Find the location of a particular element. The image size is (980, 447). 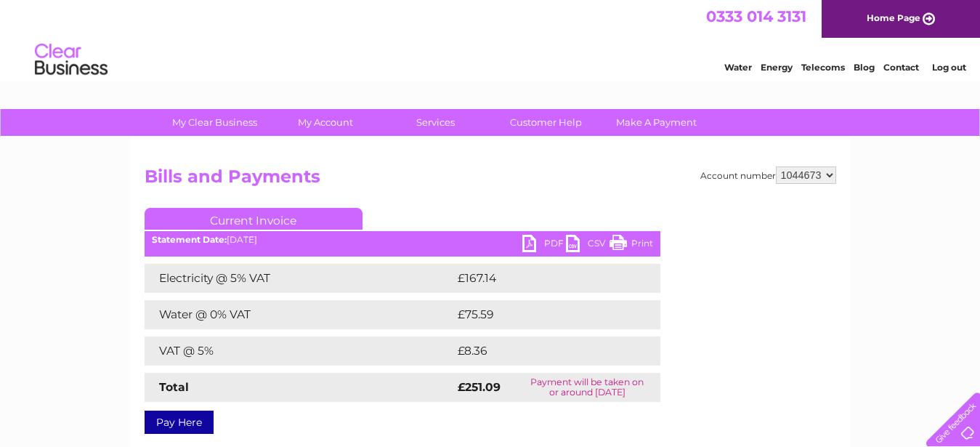

a: 0333 014 3131 is located at coordinates (757, 16).